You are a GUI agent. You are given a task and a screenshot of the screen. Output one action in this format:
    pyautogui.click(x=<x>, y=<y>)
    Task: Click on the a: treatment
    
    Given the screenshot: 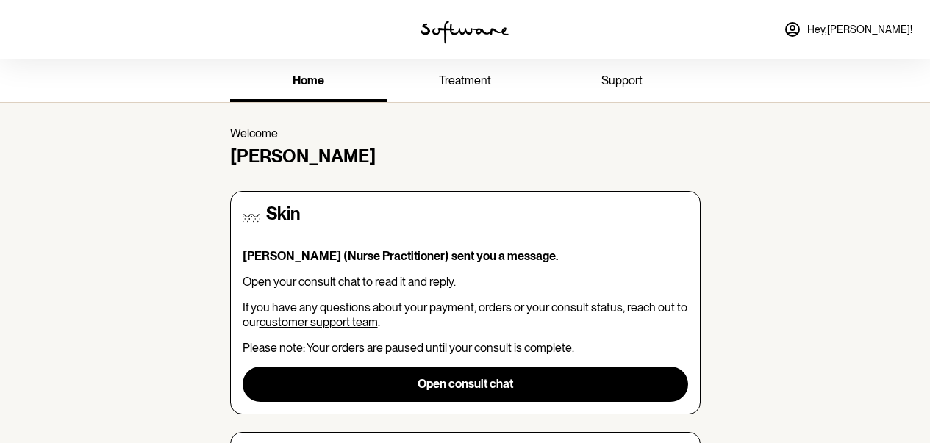 What is the action you would take?
    pyautogui.click(x=465, y=82)
    